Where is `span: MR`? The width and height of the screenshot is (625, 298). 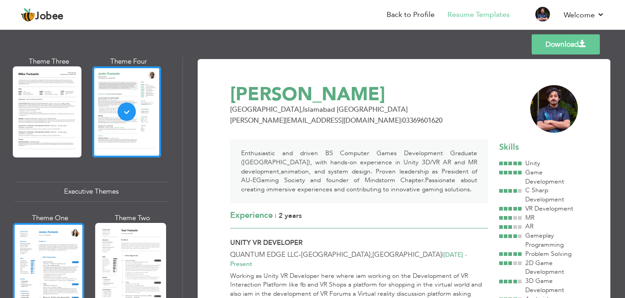 span: MR is located at coordinates (530, 217).